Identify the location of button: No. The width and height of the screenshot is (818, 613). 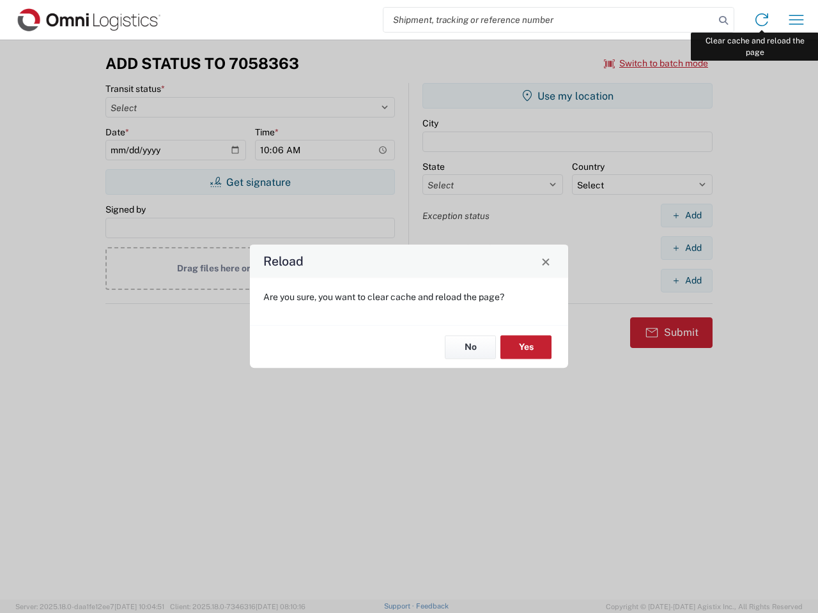
(470, 347).